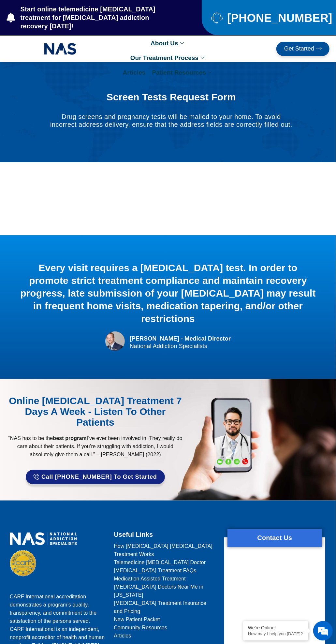 The image size is (336, 644). I want to click on img: CARF Seal, so click(23, 563).